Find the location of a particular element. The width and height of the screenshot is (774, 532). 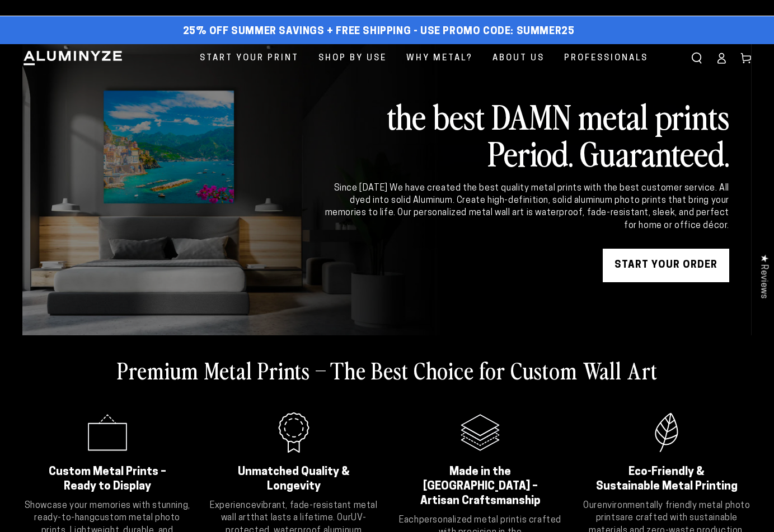

a: Start Your Print is located at coordinates (249, 58).